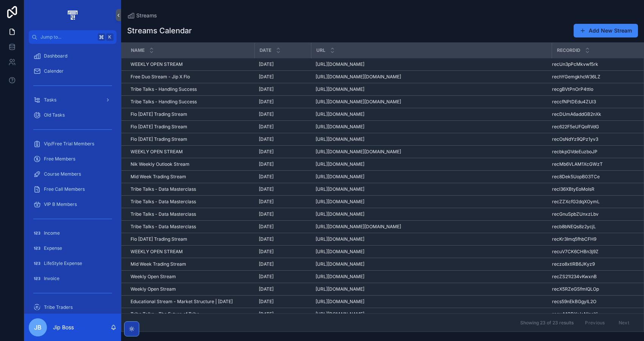 The width and height of the screenshot is (644, 341). I want to click on span: Tribe Talks - The Future of Tribe, so click(165, 314).